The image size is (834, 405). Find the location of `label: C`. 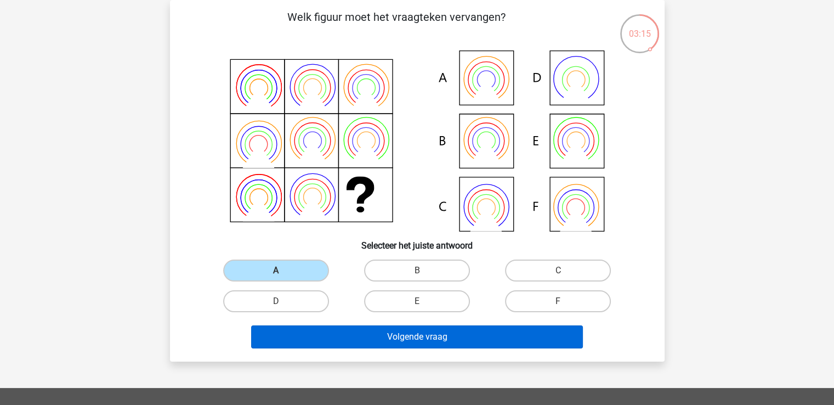

label: C is located at coordinates (558, 270).